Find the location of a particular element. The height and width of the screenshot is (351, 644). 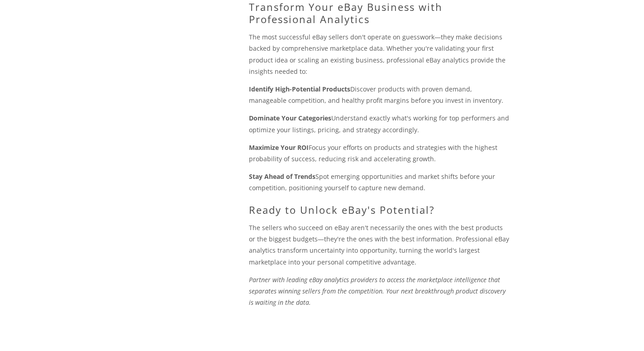

h2: Ready to Unlock eBay's Potential? is located at coordinates (380, 210).